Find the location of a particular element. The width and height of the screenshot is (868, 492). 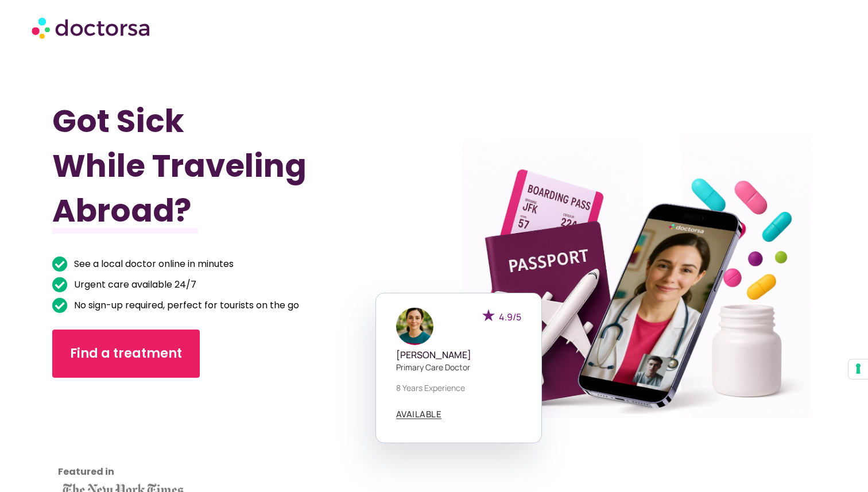

span: Urgent care available 24/7 is located at coordinates (134, 285).